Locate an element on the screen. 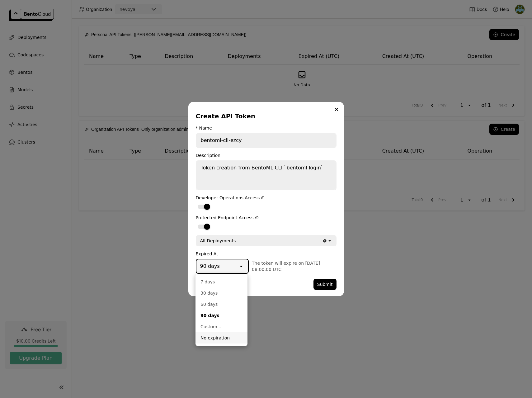 The image size is (532, 398). div: No expiration is located at coordinates (222, 338).